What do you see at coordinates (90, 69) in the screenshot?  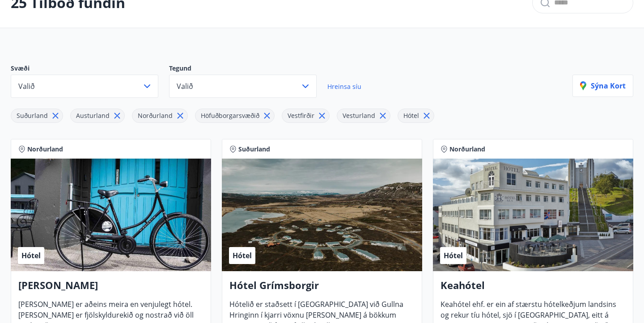 I see `p: Svæði` at bounding box center [90, 69].